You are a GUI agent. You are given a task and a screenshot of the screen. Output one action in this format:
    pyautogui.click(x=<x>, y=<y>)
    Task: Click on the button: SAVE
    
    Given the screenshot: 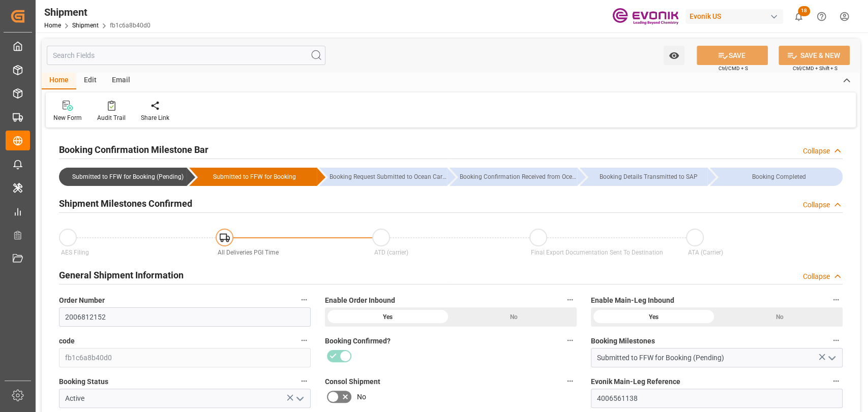 What is the action you would take?
    pyautogui.click(x=732, y=56)
    